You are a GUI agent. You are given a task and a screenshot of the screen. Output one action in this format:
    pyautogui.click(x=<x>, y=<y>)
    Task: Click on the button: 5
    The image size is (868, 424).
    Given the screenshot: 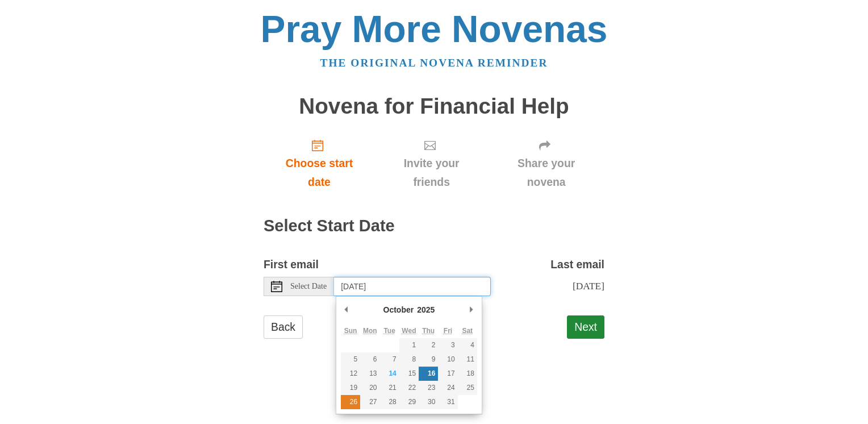 What is the action you would take?
    pyautogui.click(x=350, y=359)
    